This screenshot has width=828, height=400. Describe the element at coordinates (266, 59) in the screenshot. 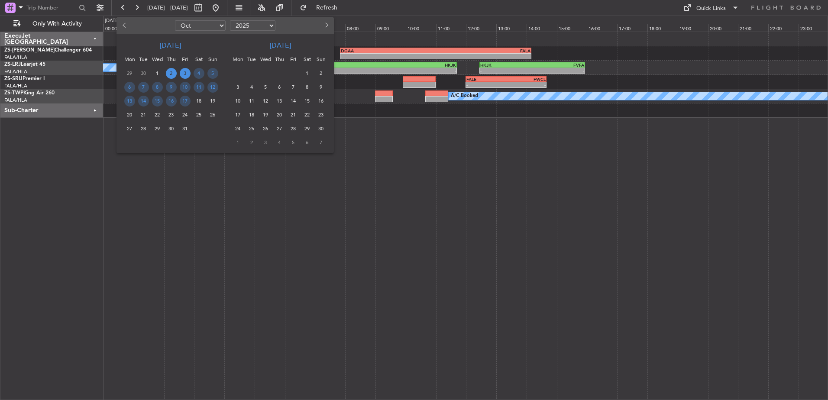

I see `div: Wed` at that location.